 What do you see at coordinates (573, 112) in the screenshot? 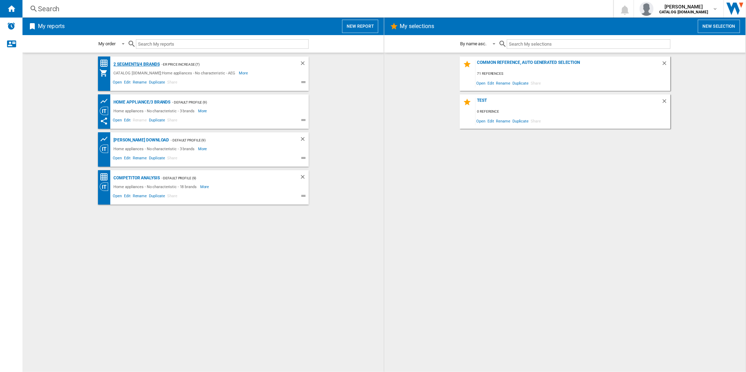
I see `div: 0 reference` at bounding box center [573, 112].